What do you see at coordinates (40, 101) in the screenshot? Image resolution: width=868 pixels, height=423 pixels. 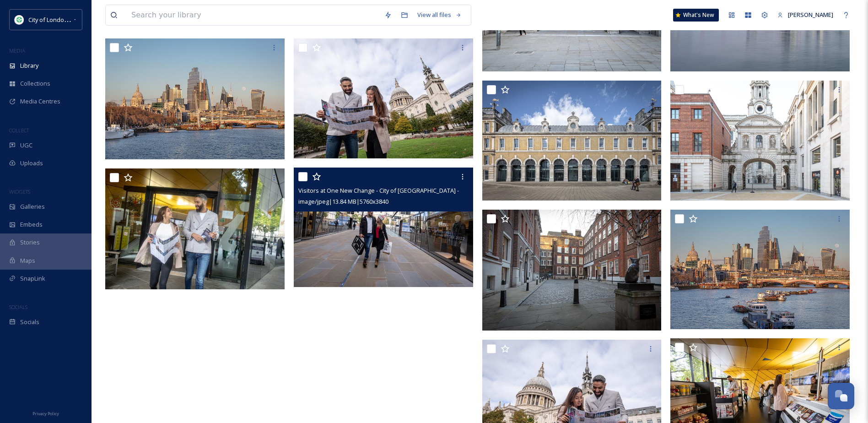 I see `span: Media Centres` at bounding box center [40, 101].